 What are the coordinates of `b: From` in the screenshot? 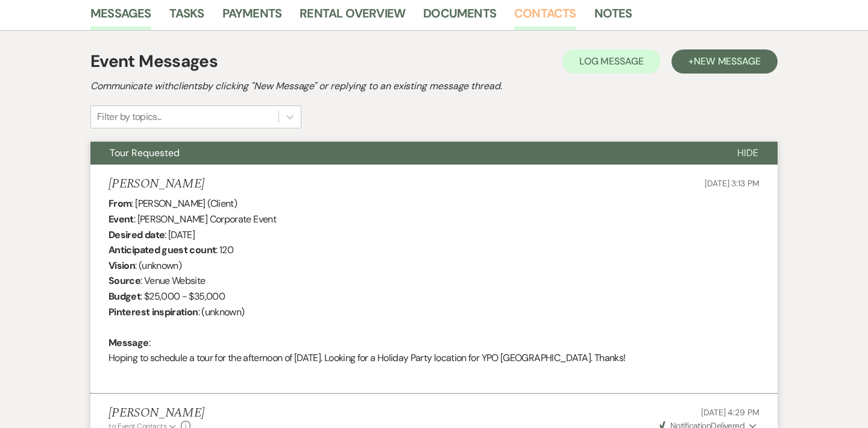 It's located at (120, 204).